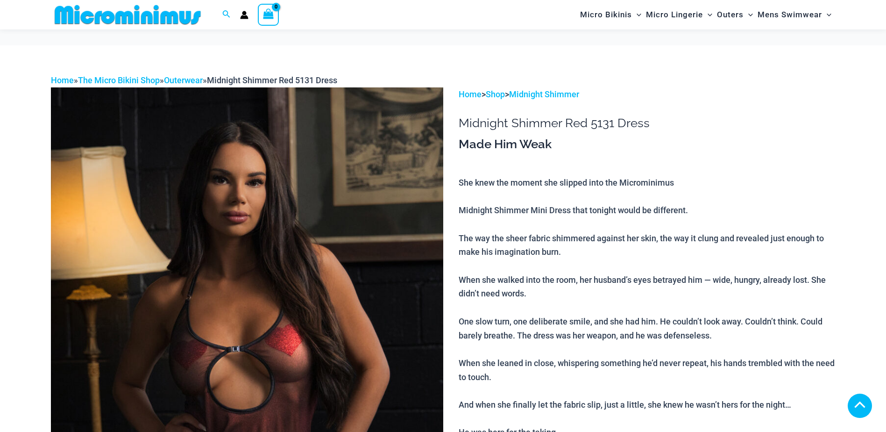 The image size is (886, 432). I want to click on h3: Made Him Weak, so click(647, 144).